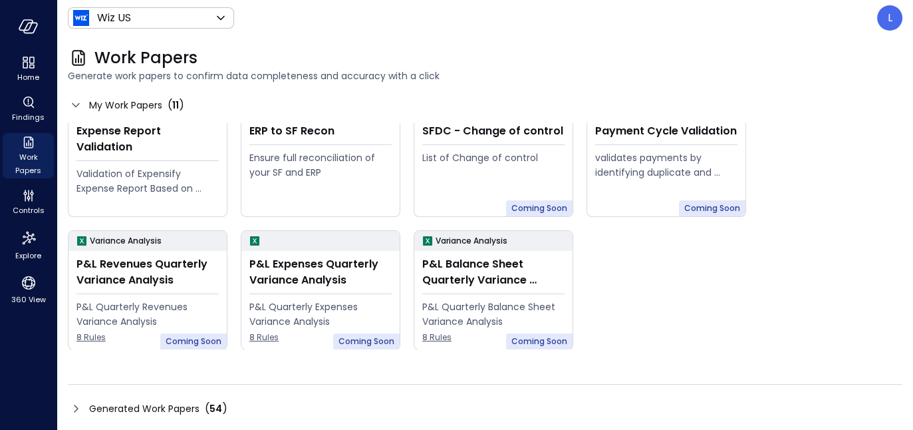  Describe the element at coordinates (890, 18) in the screenshot. I see `div: Leah Collins` at that location.